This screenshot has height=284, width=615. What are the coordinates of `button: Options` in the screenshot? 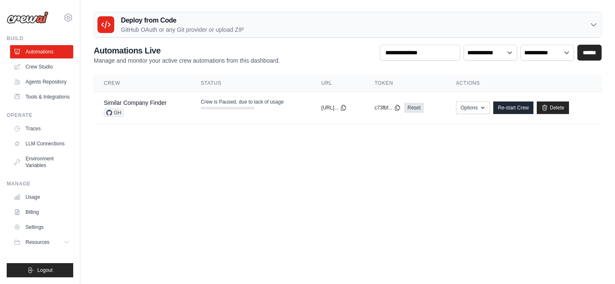 It's located at (473, 108).